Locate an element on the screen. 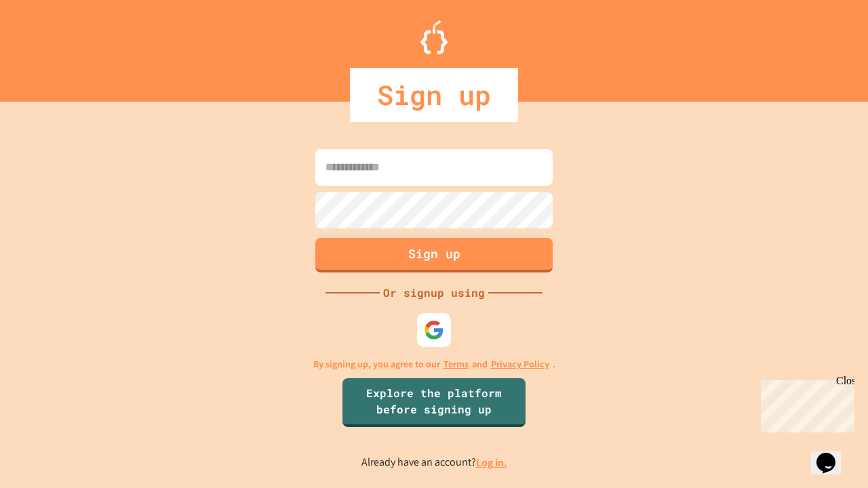  a: Privacy Policy is located at coordinates (520, 364).